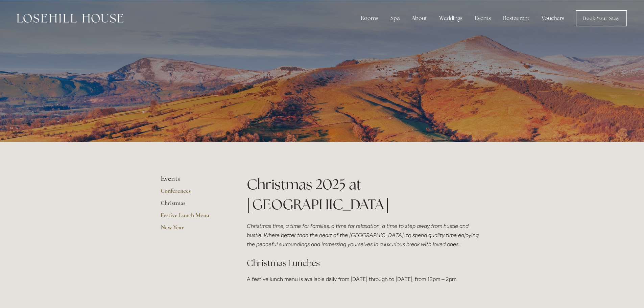  Describe the element at coordinates (601, 18) in the screenshot. I see `a: Book Your Stay` at that location.